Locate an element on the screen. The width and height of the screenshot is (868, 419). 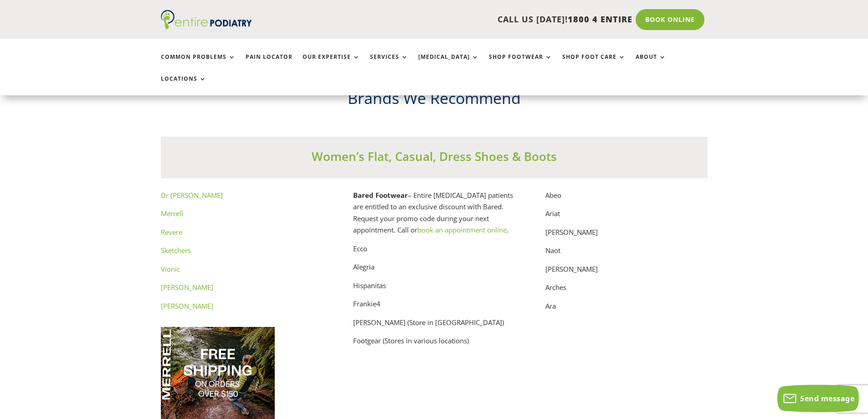
a: Revere is located at coordinates (171, 232).